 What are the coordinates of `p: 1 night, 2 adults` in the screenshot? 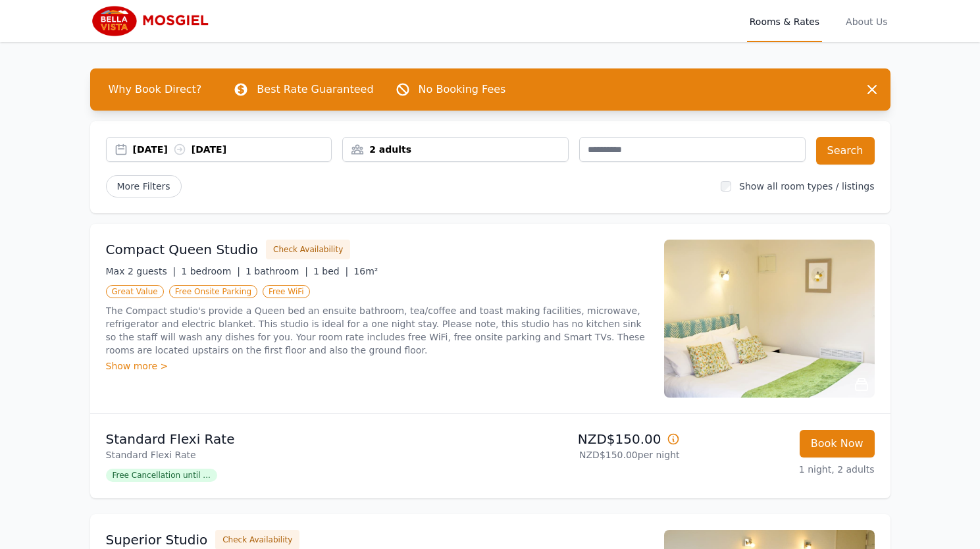 It's located at (783, 469).